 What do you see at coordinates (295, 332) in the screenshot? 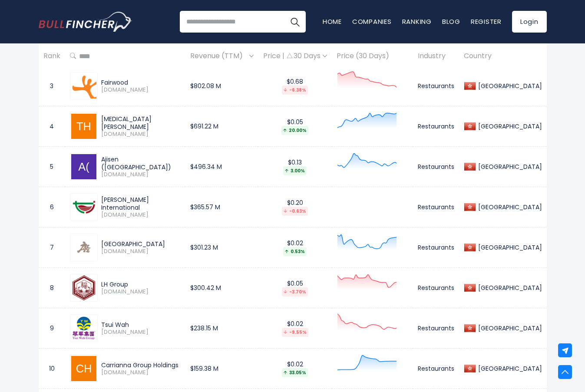
I see `div: -9.55%` at bounding box center [295, 332].